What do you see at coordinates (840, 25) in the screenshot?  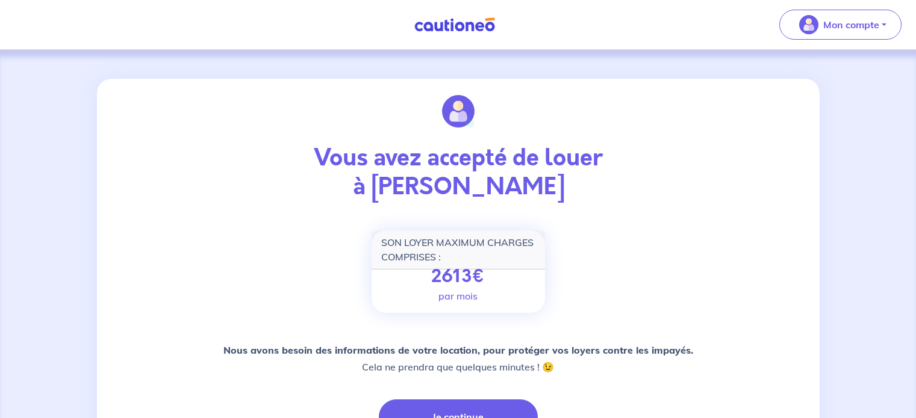 I see `button: illu_account_valid_menu.svgMon compte` at bounding box center [840, 25].